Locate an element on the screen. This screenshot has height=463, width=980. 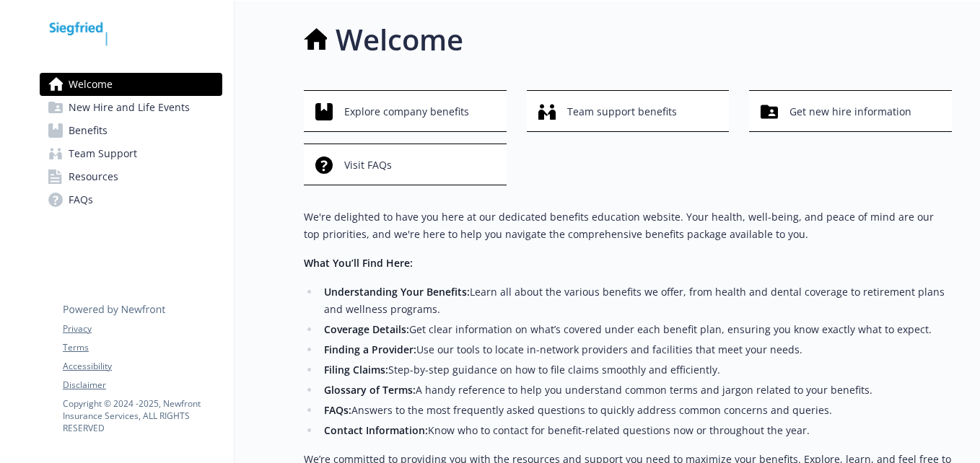
span: Benefits is located at coordinates (88, 130).